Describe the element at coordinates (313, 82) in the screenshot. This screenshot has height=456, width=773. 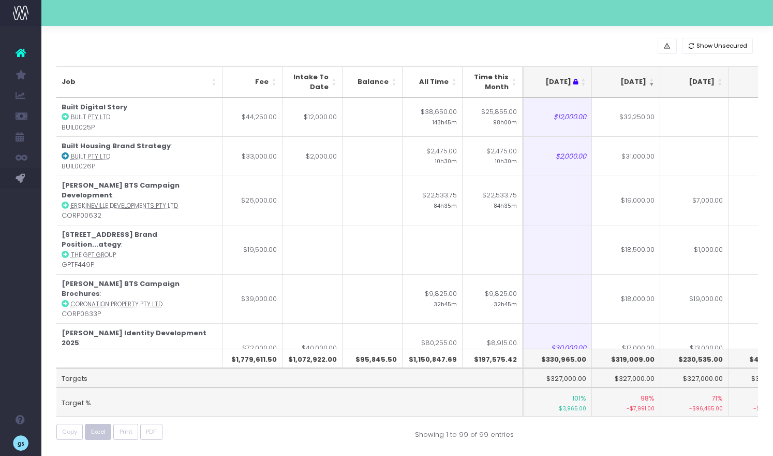
I see `th: Intake To Date: activate to sort column ascending` at that location.